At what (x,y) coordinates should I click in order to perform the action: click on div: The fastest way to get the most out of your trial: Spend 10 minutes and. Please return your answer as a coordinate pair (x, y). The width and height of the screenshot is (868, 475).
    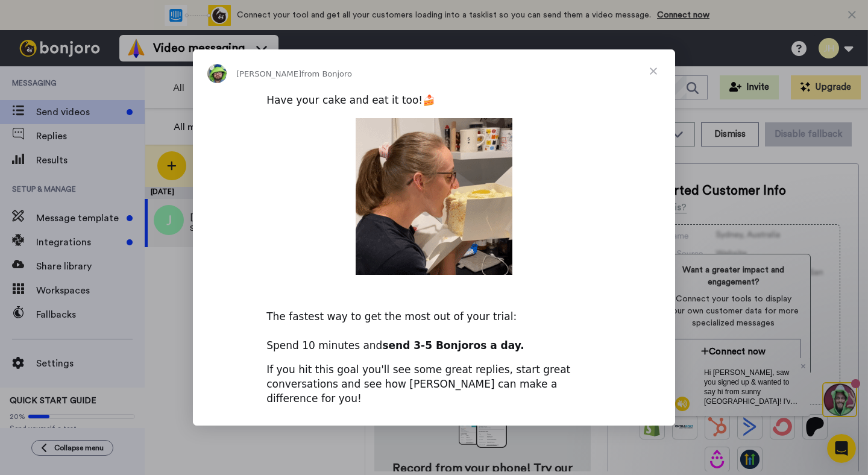
    Looking at the image, I should click on (434, 324).